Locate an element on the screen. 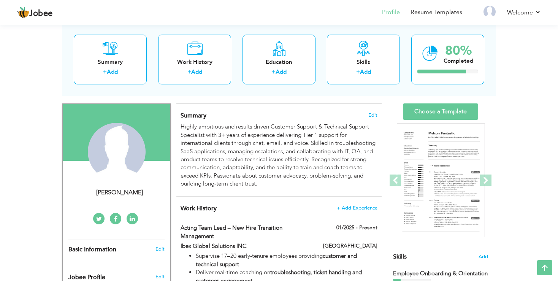 The height and width of the screenshot is (281, 558). label: 01/2025 - Present is located at coordinates (357, 228).